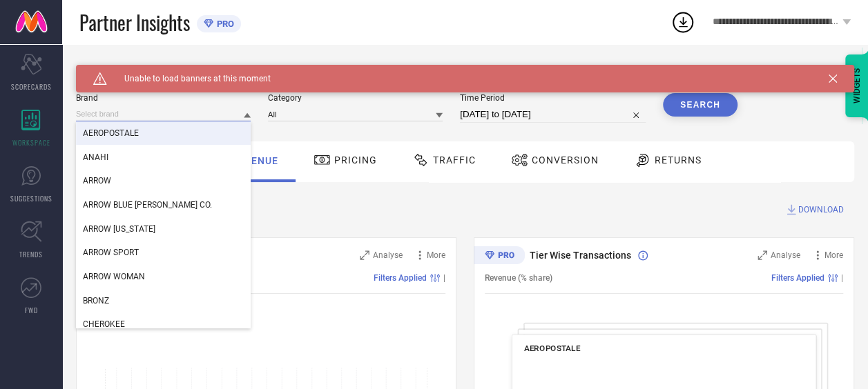  I want to click on div: ARROW NEW YORK, so click(163, 229).